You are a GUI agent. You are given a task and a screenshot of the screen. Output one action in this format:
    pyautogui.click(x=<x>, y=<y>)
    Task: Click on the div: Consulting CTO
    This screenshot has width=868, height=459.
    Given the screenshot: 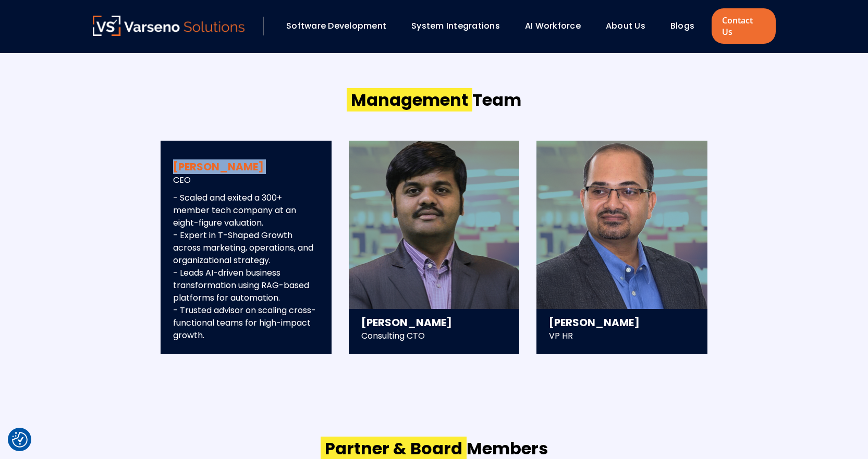 What is the action you would take?
    pyautogui.click(x=434, y=342)
    